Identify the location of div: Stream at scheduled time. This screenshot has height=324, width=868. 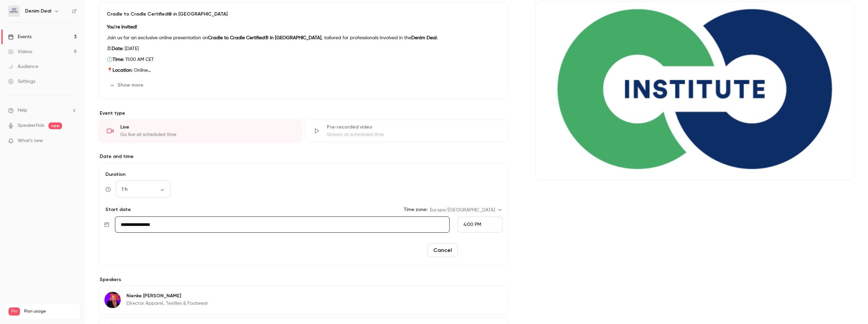
(414, 135).